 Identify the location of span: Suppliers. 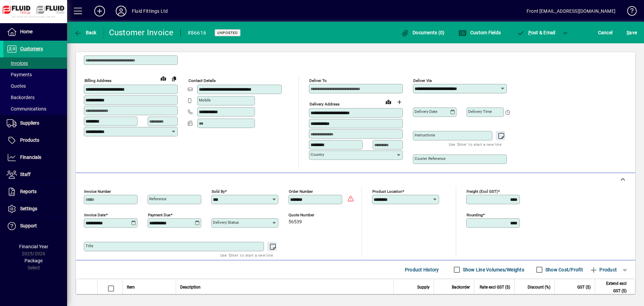
(30, 123).